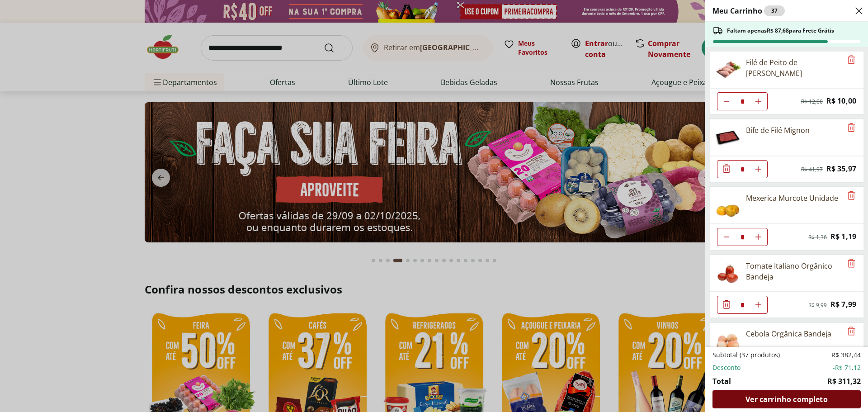 This screenshot has height=412, width=868. Describe the element at coordinates (786, 399) in the screenshot. I see `span: Ver carrinho completo` at that location.